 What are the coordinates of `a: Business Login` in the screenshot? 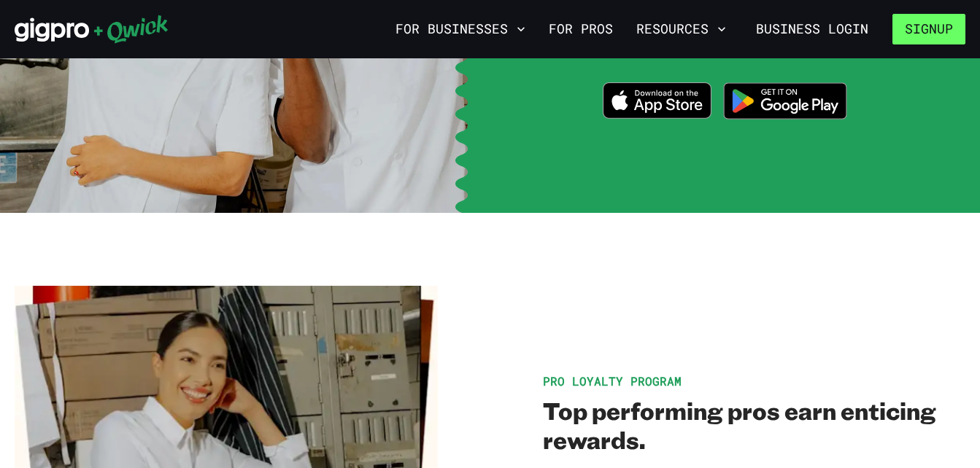 It's located at (812, 29).